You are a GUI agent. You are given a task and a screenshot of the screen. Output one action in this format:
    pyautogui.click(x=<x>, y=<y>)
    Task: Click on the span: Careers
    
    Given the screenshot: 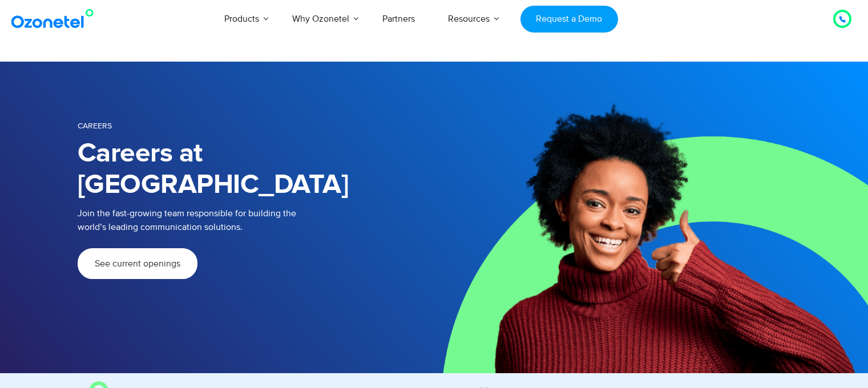 What is the action you would take?
    pyautogui.click(x=95, y=125)
    